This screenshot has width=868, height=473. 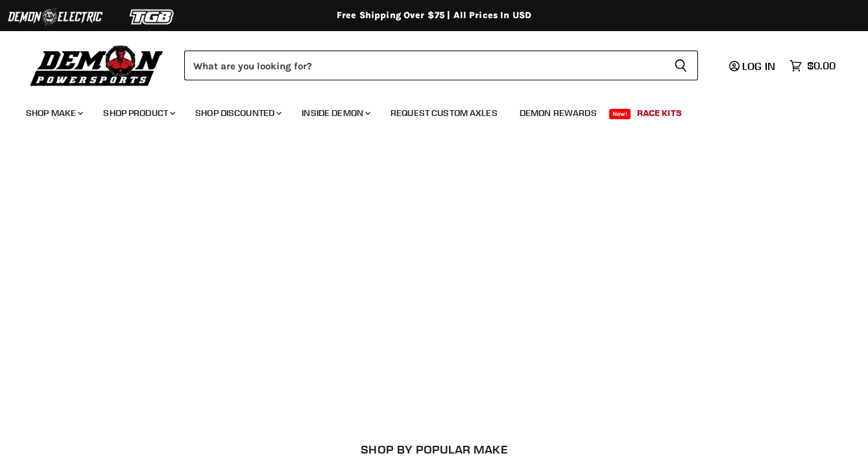 I want to click on a: Log in, so click(x=753, y=66).